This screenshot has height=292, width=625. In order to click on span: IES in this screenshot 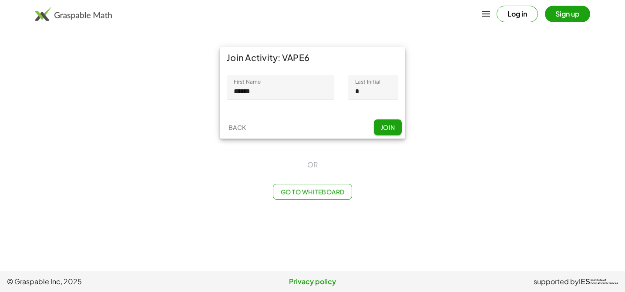, I will do `click(584, 281)`.